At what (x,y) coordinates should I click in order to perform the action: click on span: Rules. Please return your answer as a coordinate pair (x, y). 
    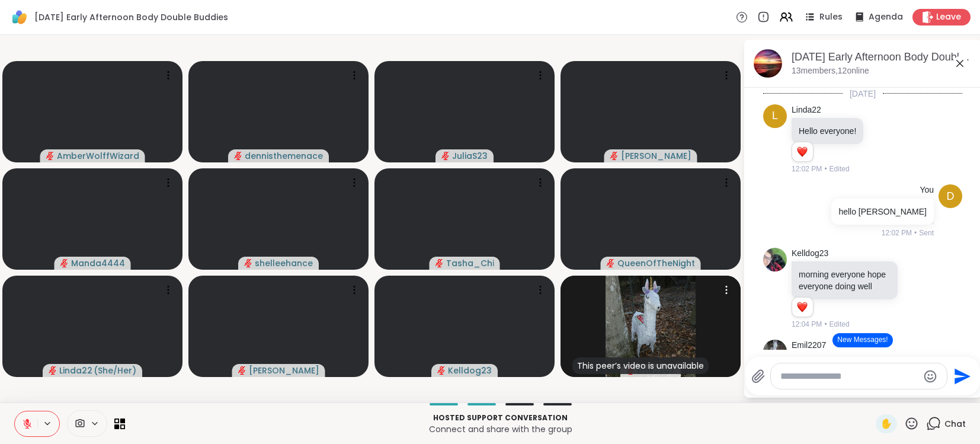
    Looking at the image, I should click on (831, 17).